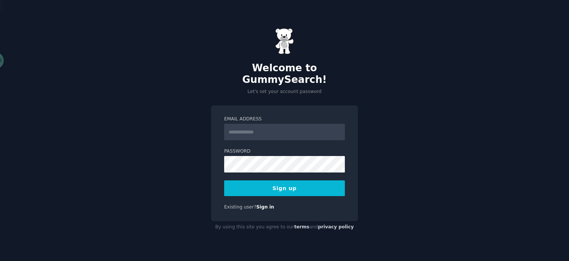 The height and width of the screenshot is (261, 569). I want to click on div: By using this site you agree to our and, so click(285, 227).